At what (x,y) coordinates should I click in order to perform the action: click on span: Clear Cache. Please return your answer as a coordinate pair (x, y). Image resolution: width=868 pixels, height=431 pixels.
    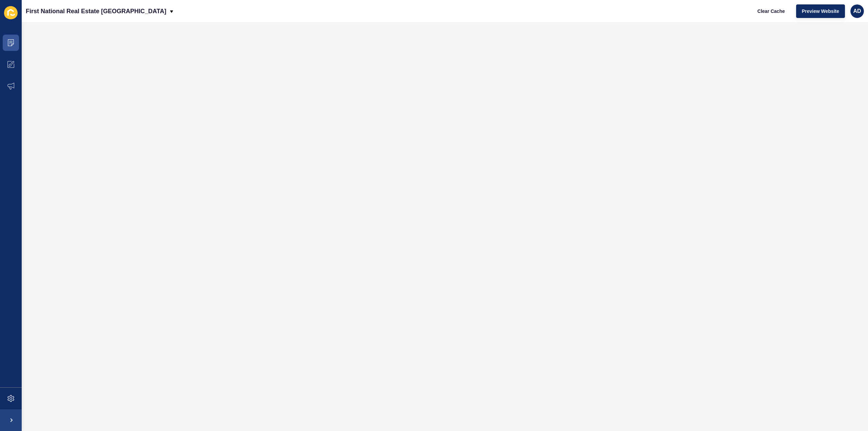
    Looking at the image, I should click on (771, 11).